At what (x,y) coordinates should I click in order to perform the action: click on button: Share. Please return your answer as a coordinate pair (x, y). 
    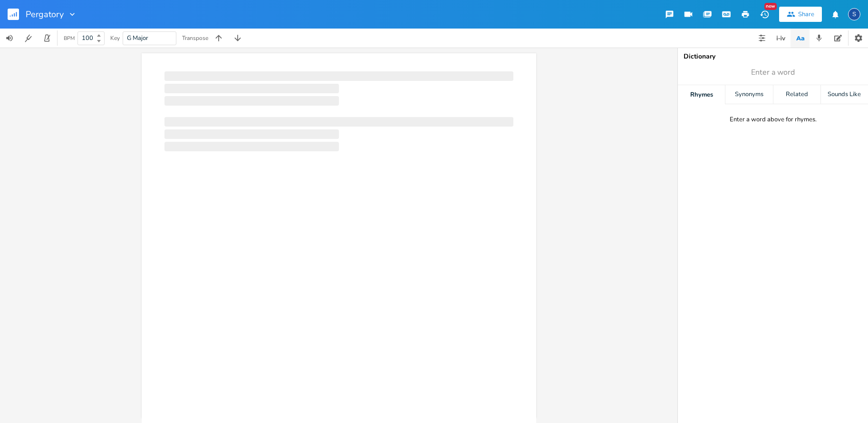
    Looking at the image, I should click on (801, 14).